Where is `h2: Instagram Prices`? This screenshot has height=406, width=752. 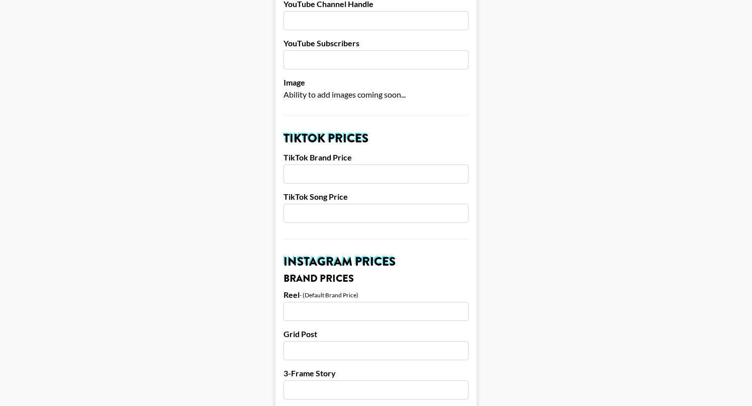 h2: Instagram Prices is located at coordinates (376, 261).